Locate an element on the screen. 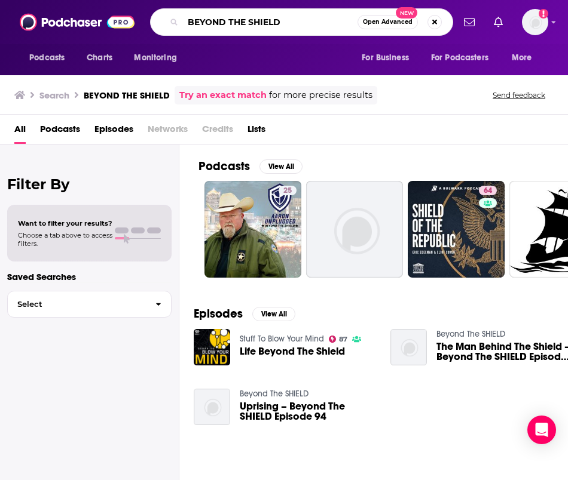  p: Saved Searches is located at coordinates (89, 277).